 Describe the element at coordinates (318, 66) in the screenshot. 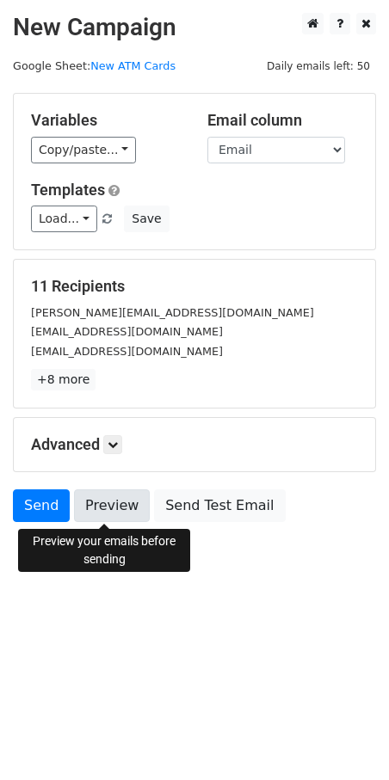

I see `span: Daily emails left: 50` at that location.